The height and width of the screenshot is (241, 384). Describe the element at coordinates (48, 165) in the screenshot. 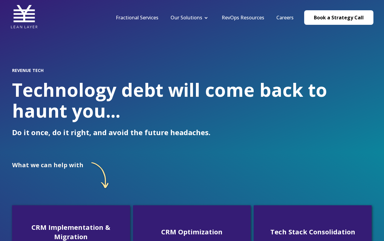

I see `h2: What we can help with` at that location.